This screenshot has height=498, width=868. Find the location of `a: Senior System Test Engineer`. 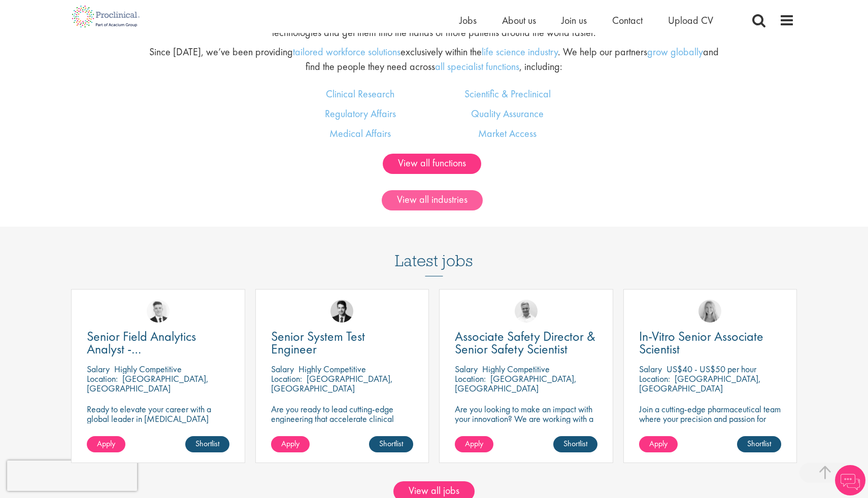

a: Senior System Test Engineer is located at coordinates (342, 343).